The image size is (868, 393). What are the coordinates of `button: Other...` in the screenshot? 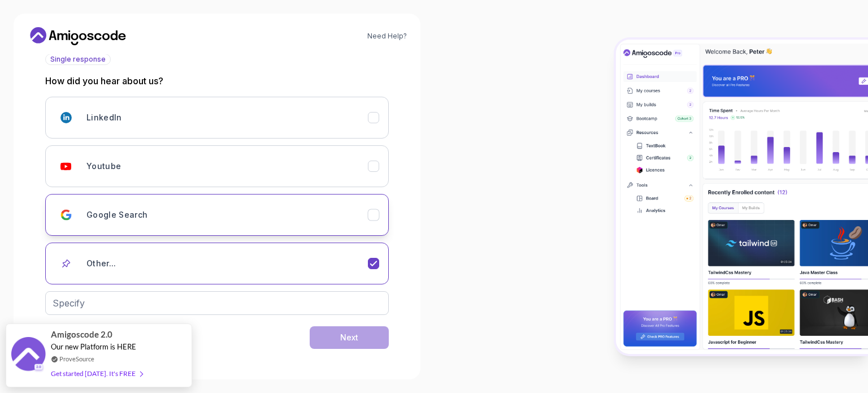 It's located at (217, 264).